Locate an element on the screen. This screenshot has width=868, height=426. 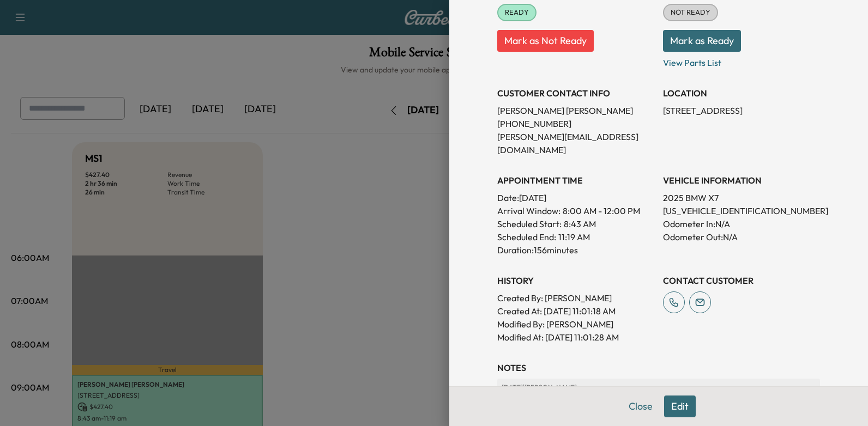
h3: LOCATION is located at coordinates (742, 93).